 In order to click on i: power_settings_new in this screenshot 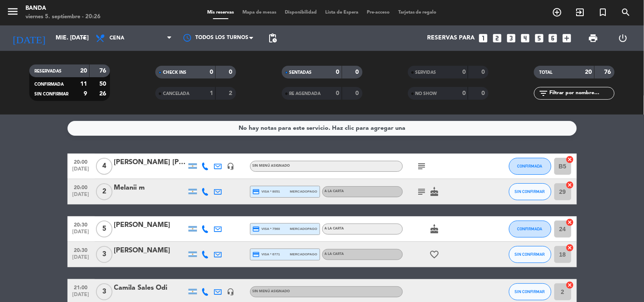, I will do `click(623, 38)`.